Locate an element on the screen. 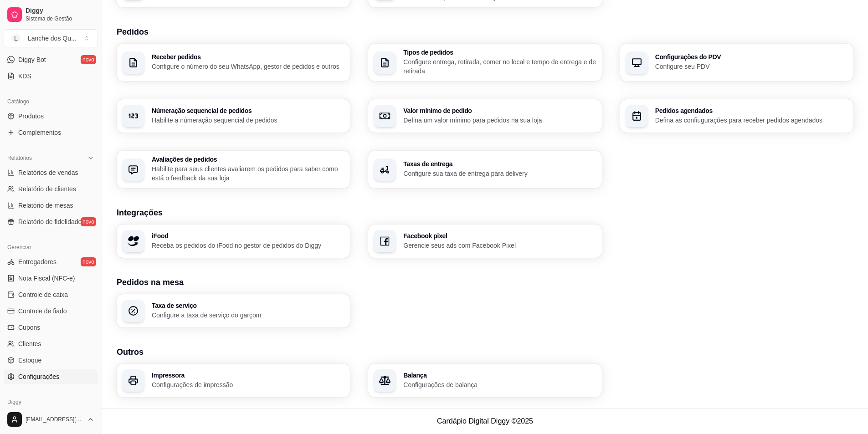 This screenshot has width=868, height=434. button: Taxa de serviçoConfigure a taxa de serviço do garçom is located at coordinates (233, 310).